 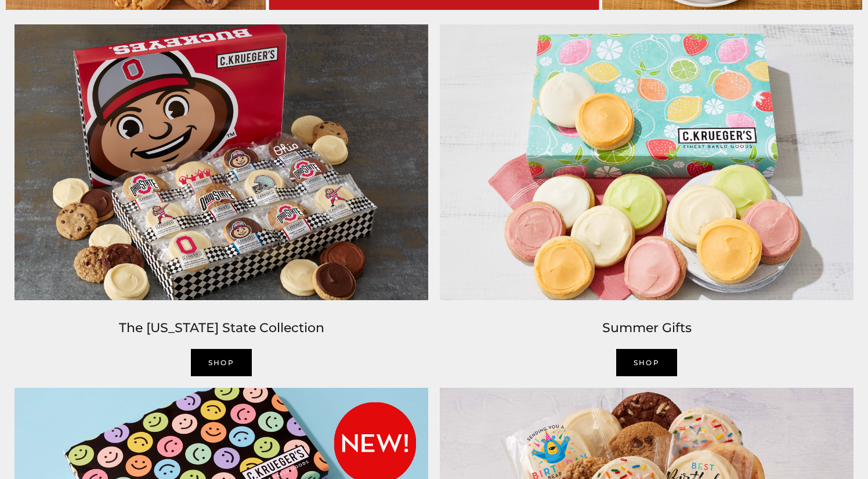 I want to click on a: SHOP, so click(x=647, y=362).